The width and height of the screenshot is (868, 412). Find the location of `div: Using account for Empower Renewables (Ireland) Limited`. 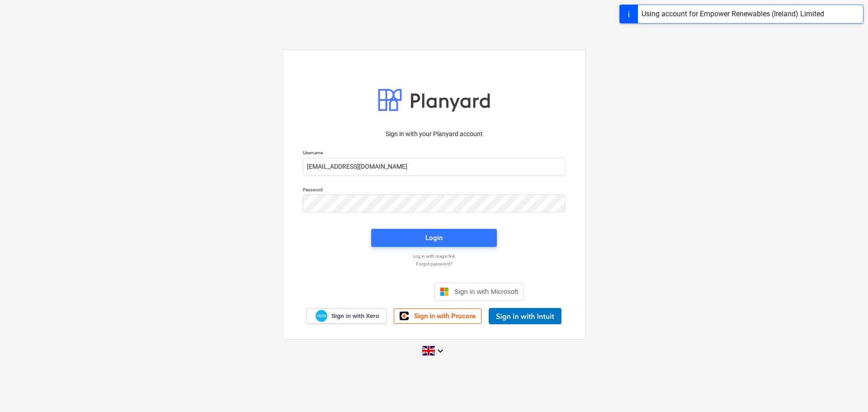

div: Using account for Empower Renewables (Ireland) Limited is located at coordinates (733, 14).